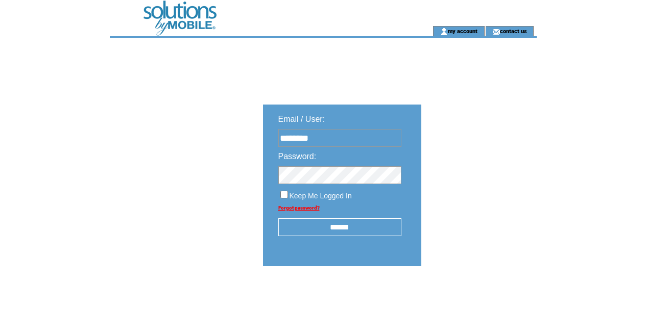 Image resolution: width=646 pixels, height=309 pixels. Describe the element at coordinates (476, 298) in the screenshot. I see `img: transparent.png;jsessionid=21596F02BBB99725A4A45A08D4566DB4` at that location.